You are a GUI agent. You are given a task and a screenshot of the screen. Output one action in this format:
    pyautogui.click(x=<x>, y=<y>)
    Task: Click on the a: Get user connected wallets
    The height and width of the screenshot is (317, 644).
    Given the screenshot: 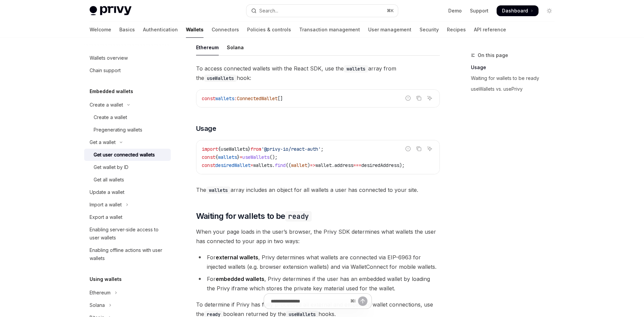 What is the action you would take?
    pyautogui.click(x=127, y=155)
    